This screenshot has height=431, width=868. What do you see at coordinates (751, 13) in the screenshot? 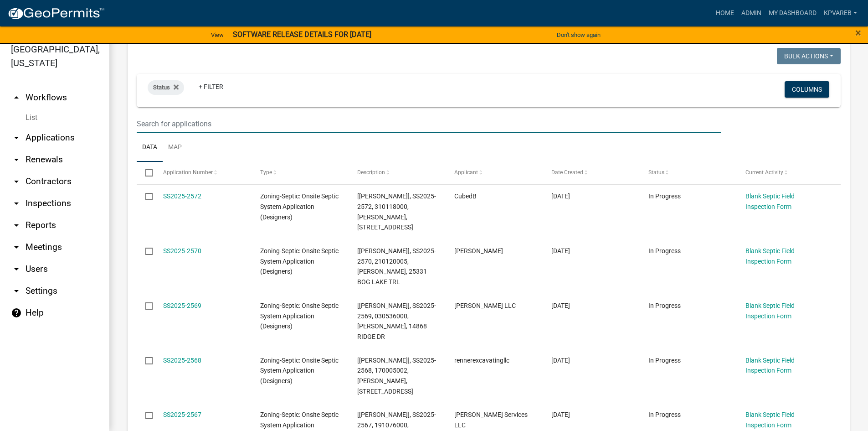
I see `a: Admin` at bounding box center [751, 13].